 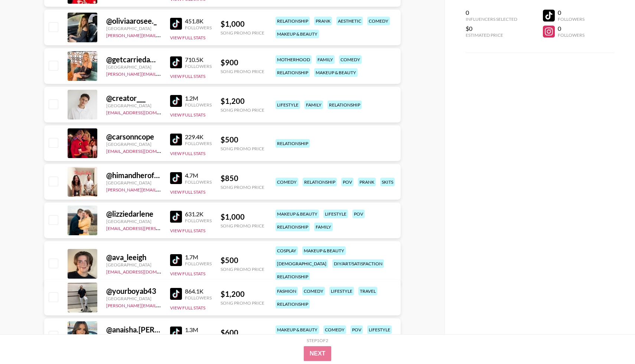 I want to click on div: 1.7M, so click(x=199, y=257).